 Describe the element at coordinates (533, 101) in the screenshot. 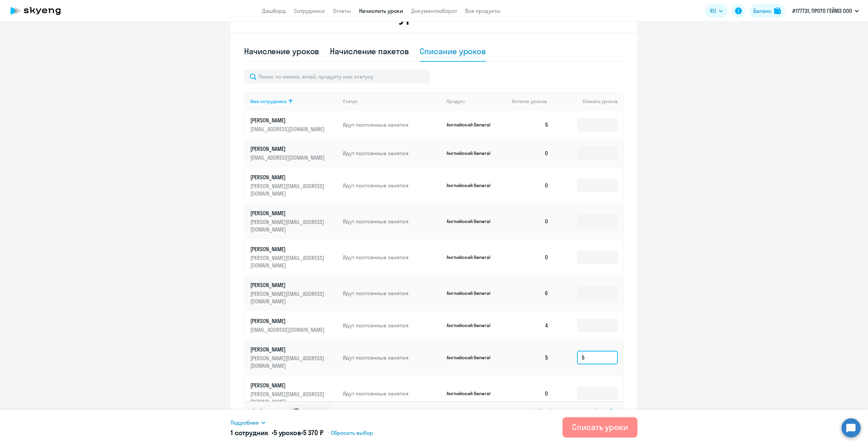

I see `div: Остаток уроков` at that location.